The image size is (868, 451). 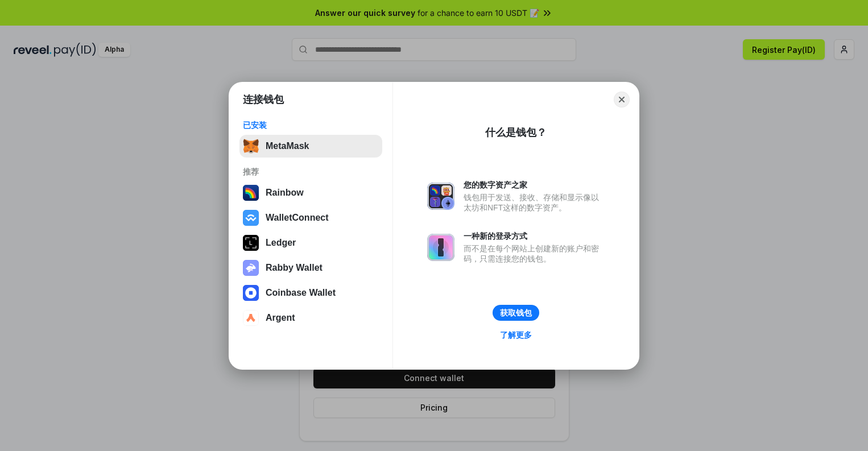 What do you see at coordinates (300, 293) in the screenshot?
I see `div: Coinbase Wallet` at bounding box center [300, 293].